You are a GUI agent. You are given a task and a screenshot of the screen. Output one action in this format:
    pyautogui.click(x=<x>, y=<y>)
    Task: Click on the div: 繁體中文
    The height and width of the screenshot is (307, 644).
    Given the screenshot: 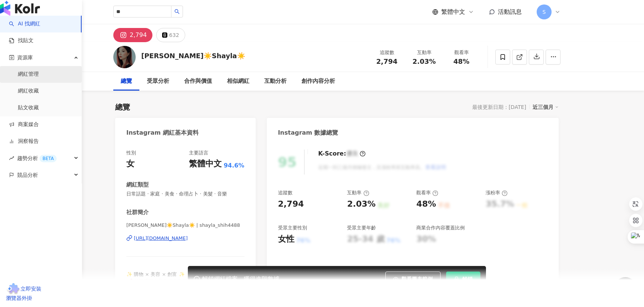 What is the action you would take?
    pyautogui.click(x=206, y=163)
    